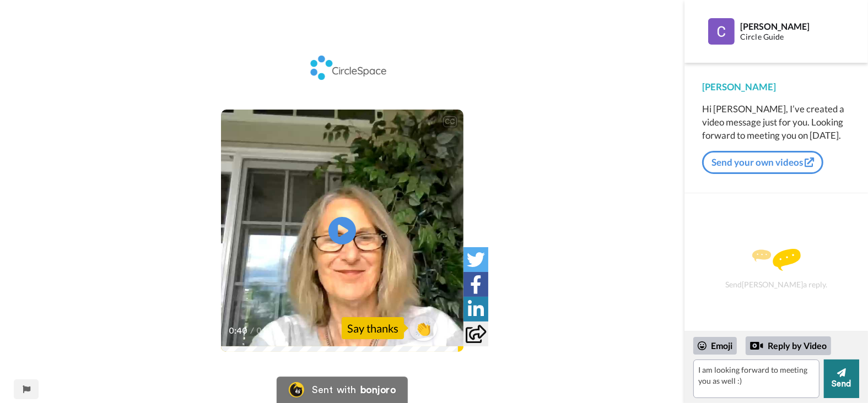  Describe the element at coordinates (448, 331) in the screenshot. I see `img: Full screen` at that location.